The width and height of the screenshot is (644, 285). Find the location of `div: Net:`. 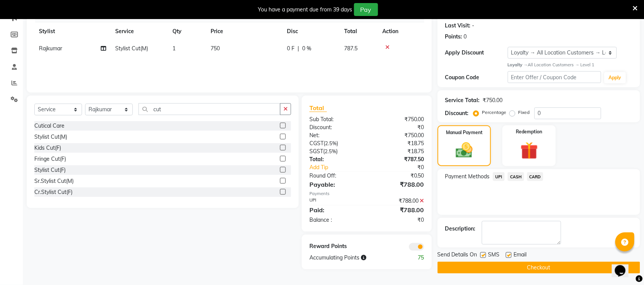

div: Net: is located at coordinates (335, 135).